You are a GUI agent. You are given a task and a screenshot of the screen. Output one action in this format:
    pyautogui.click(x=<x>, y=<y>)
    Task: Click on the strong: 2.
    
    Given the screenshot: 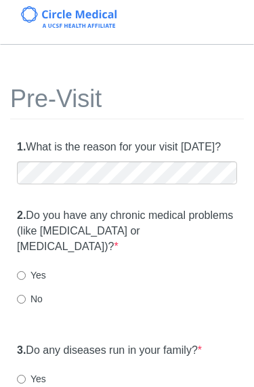 What is the action you would take?
    pyautogui.click(x=21, y=215)
    